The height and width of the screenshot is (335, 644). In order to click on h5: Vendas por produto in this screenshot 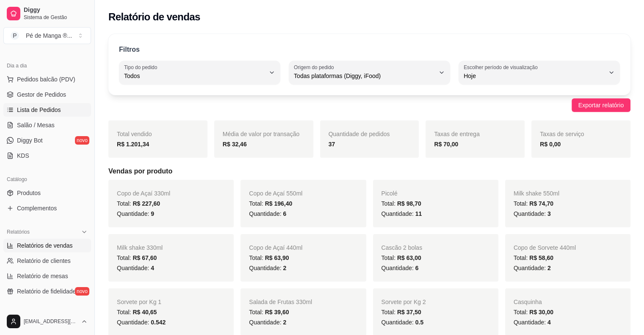, I will do `click(369, 171)`.